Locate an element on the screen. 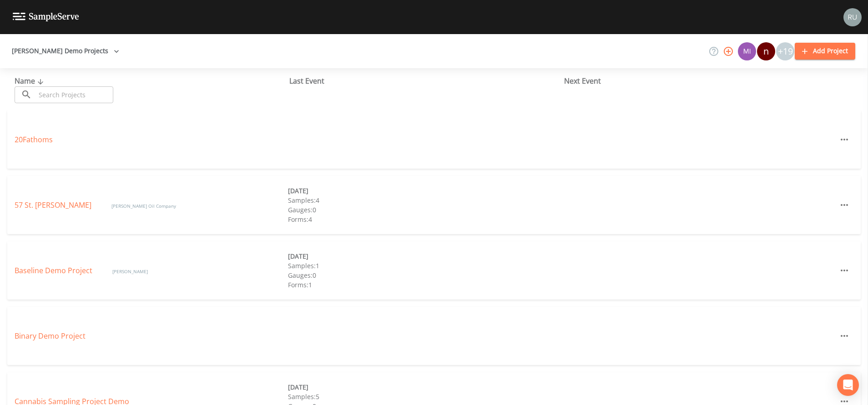  div: Forms: 1 is located at coordinates (424, 285).